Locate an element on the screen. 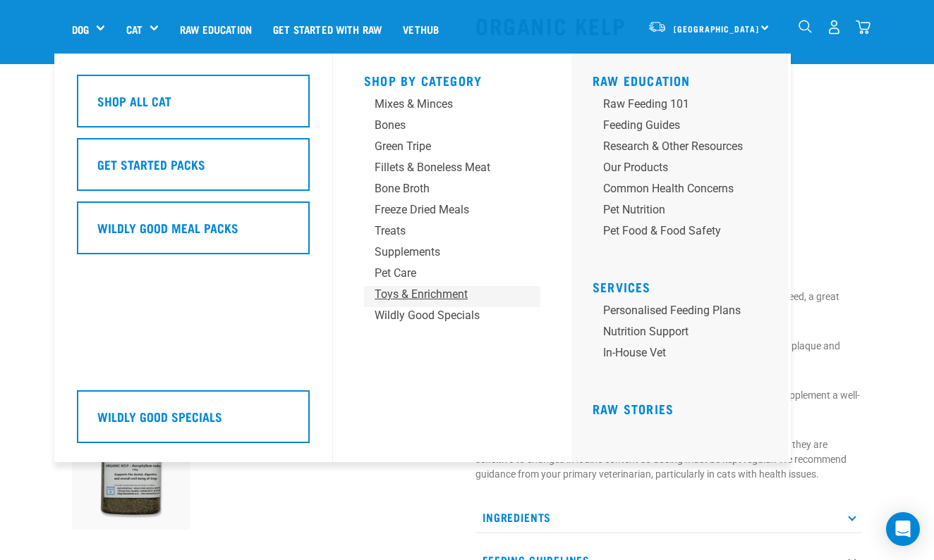  a: Treats is located at coordinates (452, 233).